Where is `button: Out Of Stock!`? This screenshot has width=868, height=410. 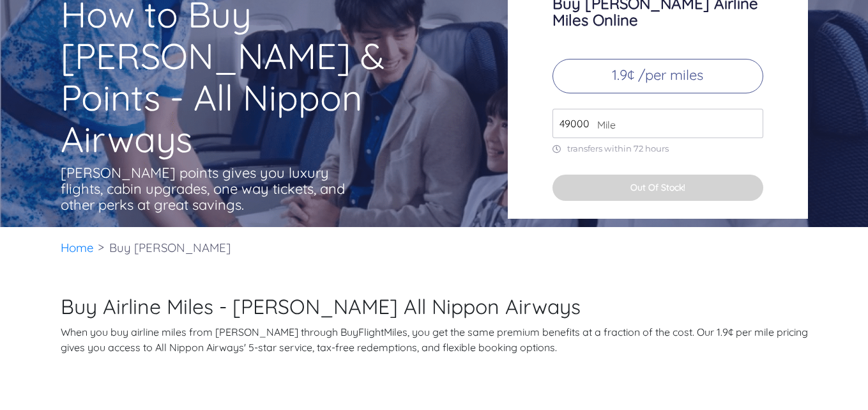
button: Out Of Stock! is located at coordinates (658, 187).